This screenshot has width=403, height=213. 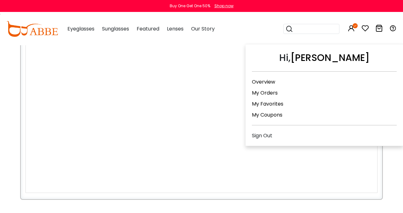 What do you see at coordinates (222, 6) in the screenshot?
I see `a: Shop now` at bounding box center [222, 6].